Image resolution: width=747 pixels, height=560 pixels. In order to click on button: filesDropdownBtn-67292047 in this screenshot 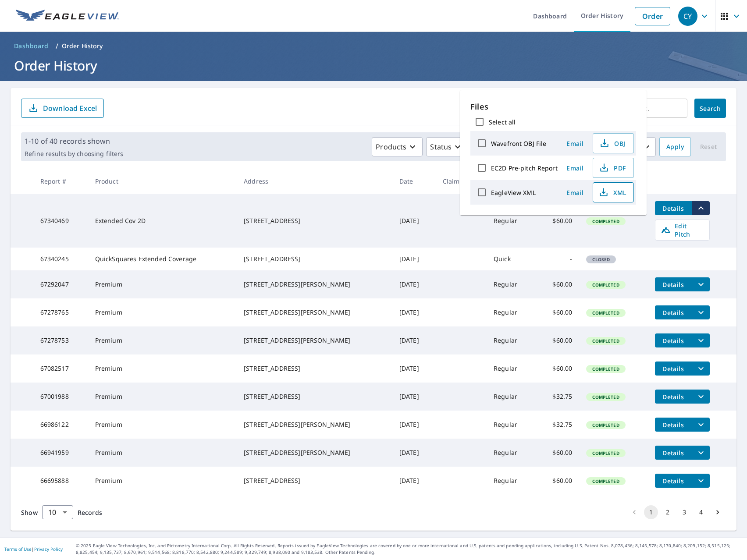, I will do `click(701, 285)`.